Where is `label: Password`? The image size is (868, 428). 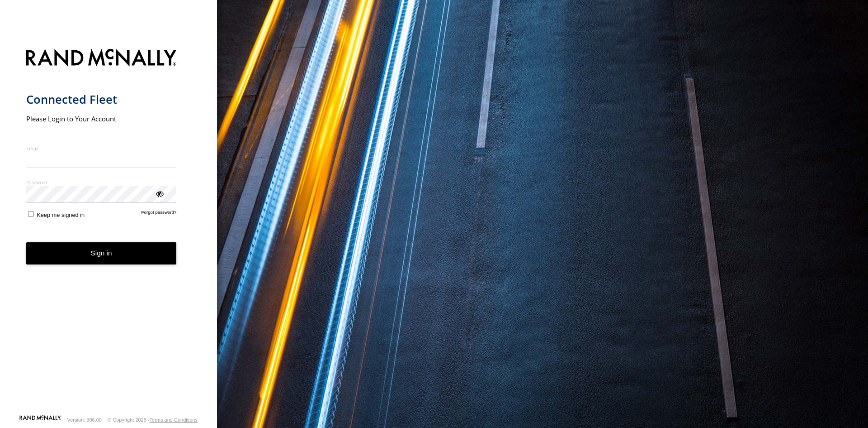
label: Password is located at coordinates (101, 182).